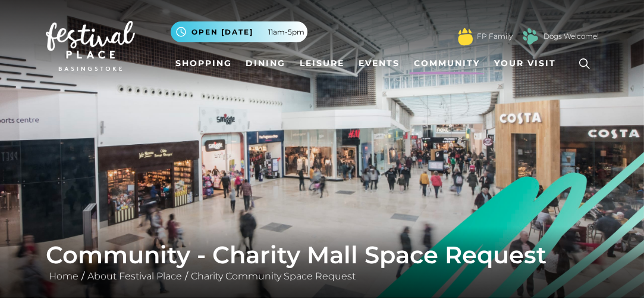 The height and width of the screenshot is (308, 644). Describe the element at coordinates (64, 275) in the screenshot. I see `a: Home` at that location.